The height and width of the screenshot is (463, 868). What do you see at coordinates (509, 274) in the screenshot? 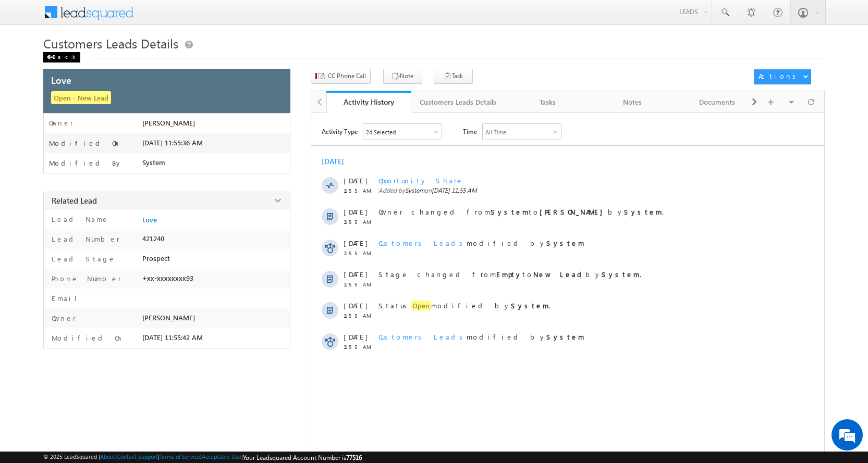
I see `strong: Empty` at bounding box center [509, 274].